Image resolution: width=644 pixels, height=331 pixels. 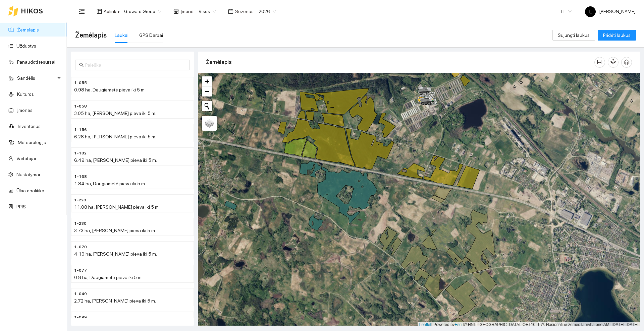 I want to click on span: 1-230, so click(x=80, y=223).